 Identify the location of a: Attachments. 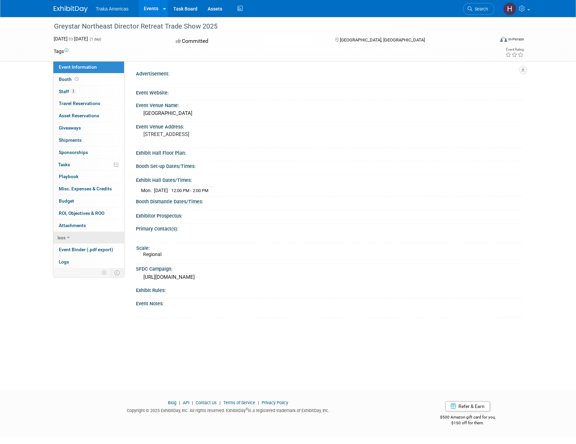
(89, 225).